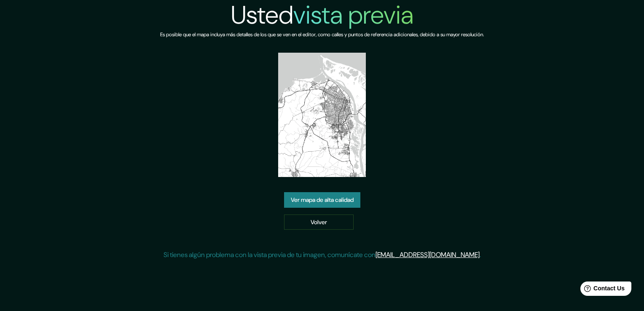 The height and width of the screenshot is (311, 644). Describe the element at coordinates (40, 10) in the screenshot. I see `span: Contact Us` at that location.